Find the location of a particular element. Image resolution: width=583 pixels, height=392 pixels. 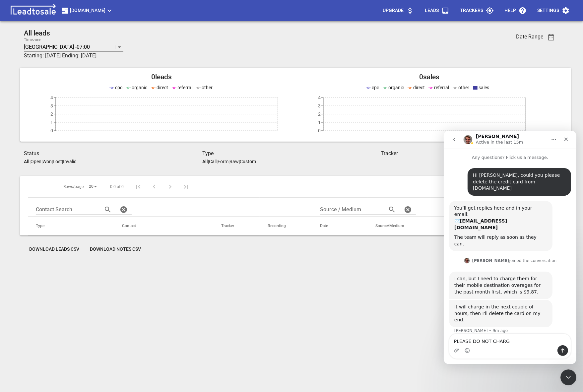

p: Settings is located at coordinates (548, 10).